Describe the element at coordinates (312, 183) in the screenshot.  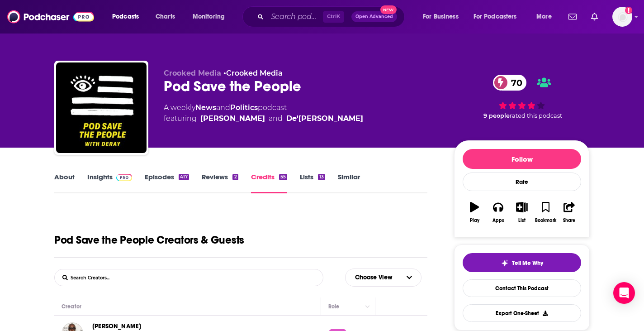
I see `a: Lists13` at that location.